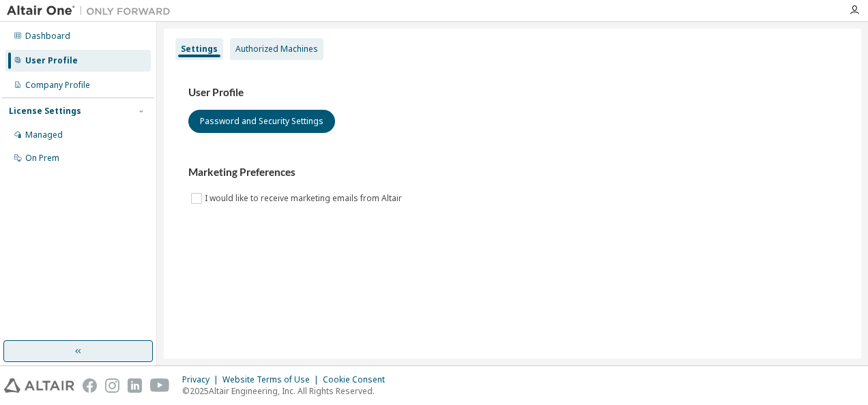 Image resolution: width=868 pixels, height=405 pixels. What do you see at coordinates (160, 385) in the screenshot?
I see `img: youtube.svg` at bounding box center [160, 385].